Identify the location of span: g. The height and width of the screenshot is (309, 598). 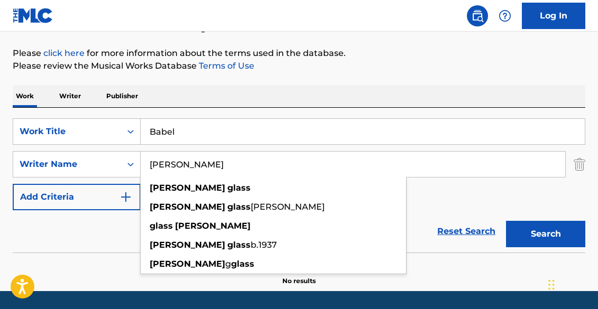
(228, 264).